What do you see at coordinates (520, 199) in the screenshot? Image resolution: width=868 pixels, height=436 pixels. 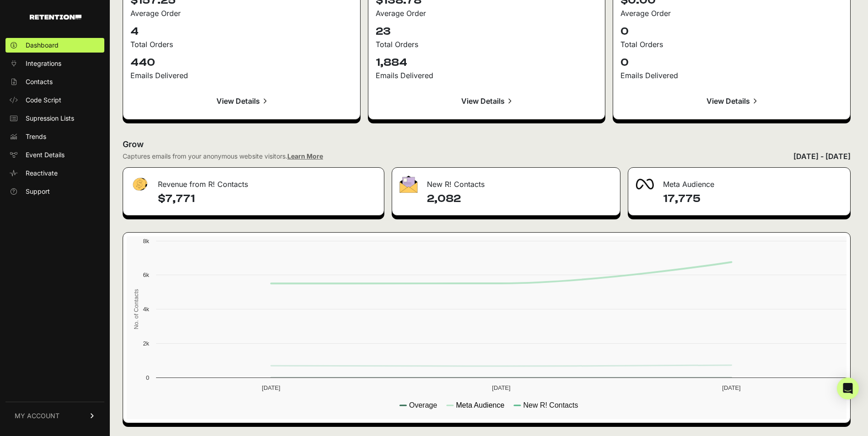 I see `h4: 2,082` at bounding box center [520, 199].